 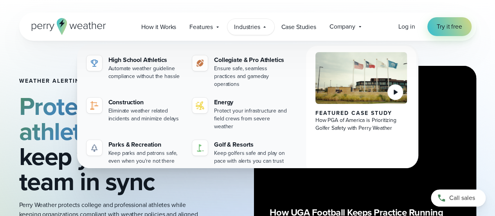 I want to click on a: Call sales, so click(x=458, y=198).